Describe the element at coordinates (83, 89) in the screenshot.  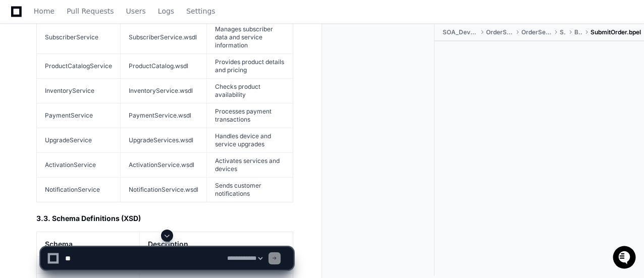
I see `div: We're offline, we'll be back soon` at that location.